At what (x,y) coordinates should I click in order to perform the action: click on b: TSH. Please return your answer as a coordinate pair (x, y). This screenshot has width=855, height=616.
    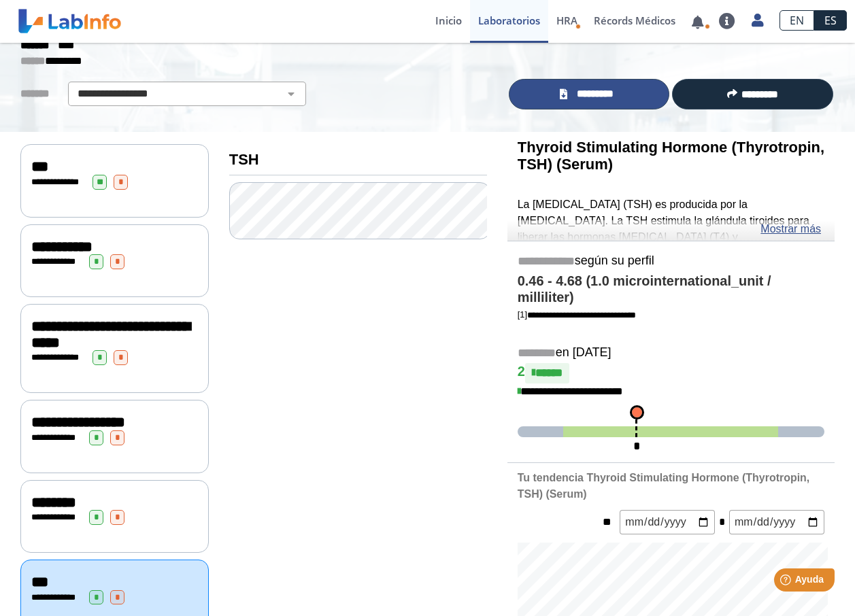
    Looking at the image, I should click on (244, 159).